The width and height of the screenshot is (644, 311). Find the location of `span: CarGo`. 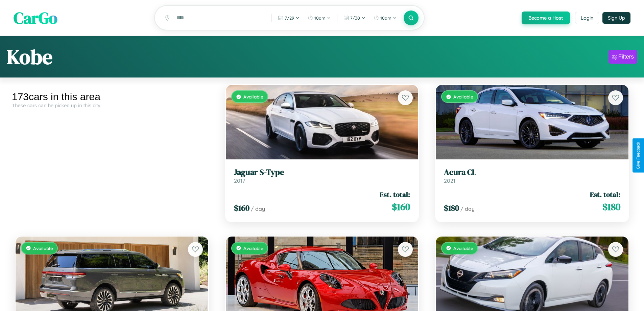

span: CarGo is located at coordinates (36, 18).